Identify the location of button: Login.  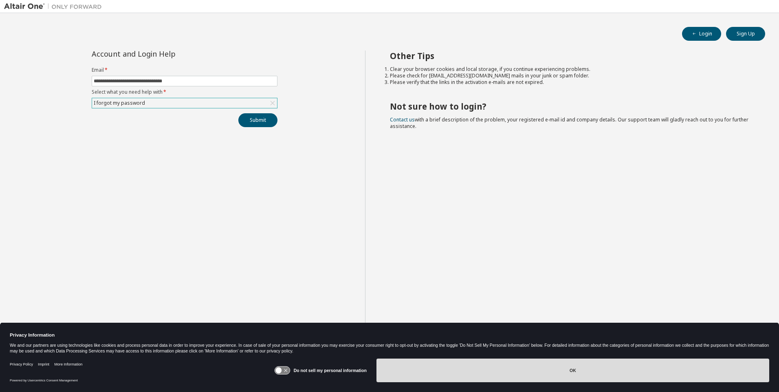
(702, 34).